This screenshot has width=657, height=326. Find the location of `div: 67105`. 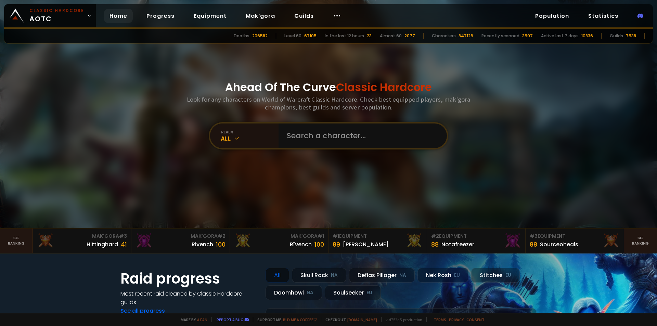

div: 67105 is located at coordinates (310, 36).